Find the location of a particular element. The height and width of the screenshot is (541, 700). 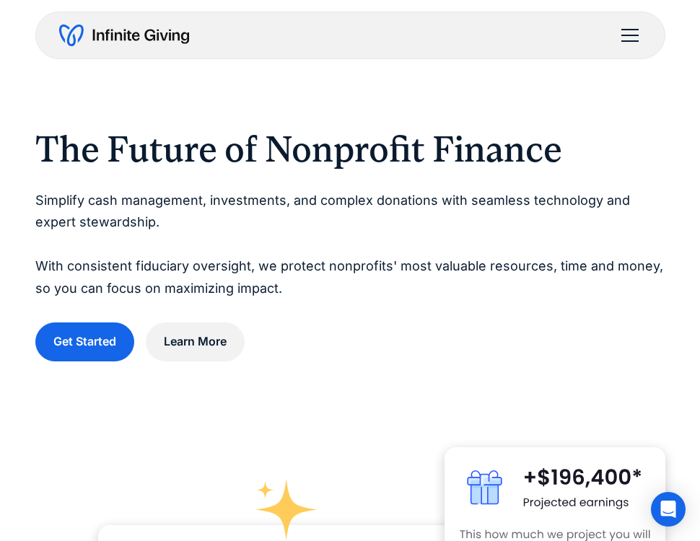

a: home is located at coordinates (124, 35).